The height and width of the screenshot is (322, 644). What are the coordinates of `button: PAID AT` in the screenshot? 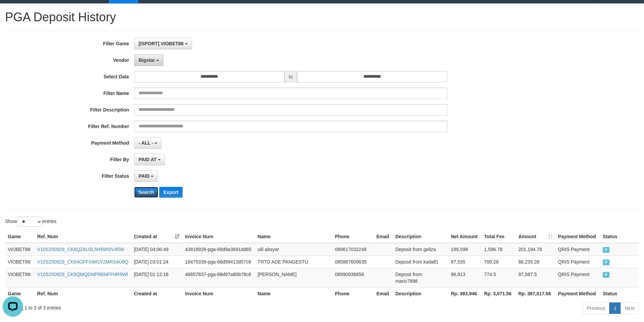 It's located at (150, 160).